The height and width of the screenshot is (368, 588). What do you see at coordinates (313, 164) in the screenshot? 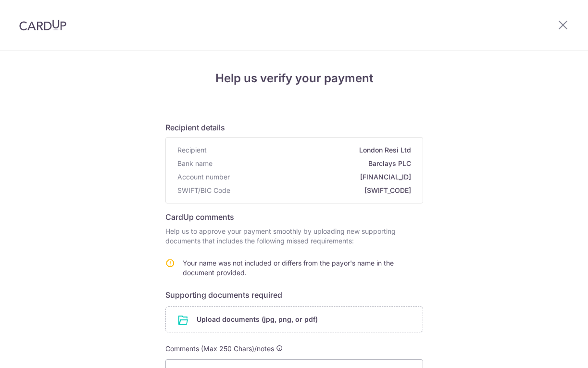
I see `span: Barclays PLC` at bounding box center [313, 164].